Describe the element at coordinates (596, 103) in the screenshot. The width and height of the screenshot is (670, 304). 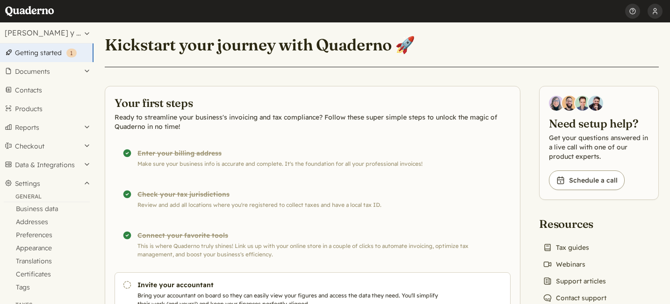
I see `img: Javier Rubio, DevRel at Quaderno` at that location.